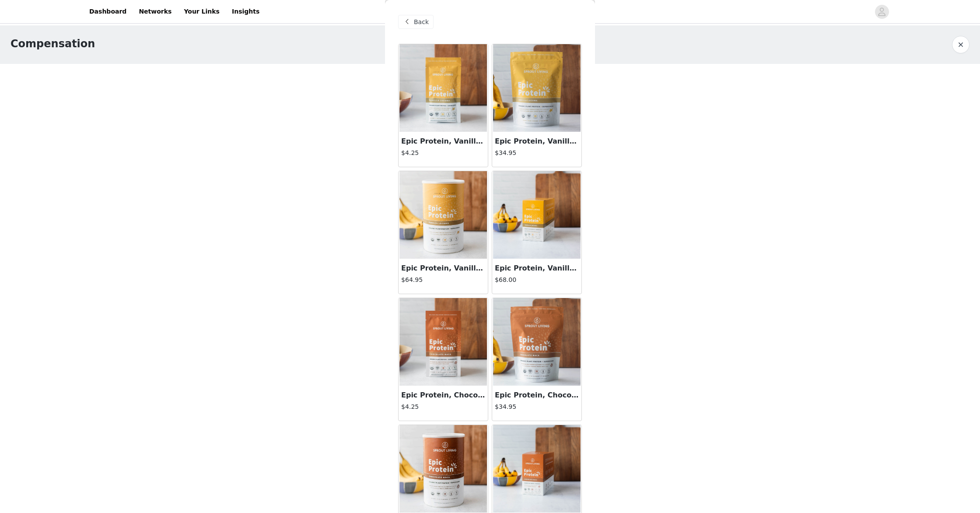  What do you see at coordinates (443, 215) in the screenshot?
I see `img: Epic Protein, Vanilla Lucuma, 2lb` at bounding box center [443, 215].